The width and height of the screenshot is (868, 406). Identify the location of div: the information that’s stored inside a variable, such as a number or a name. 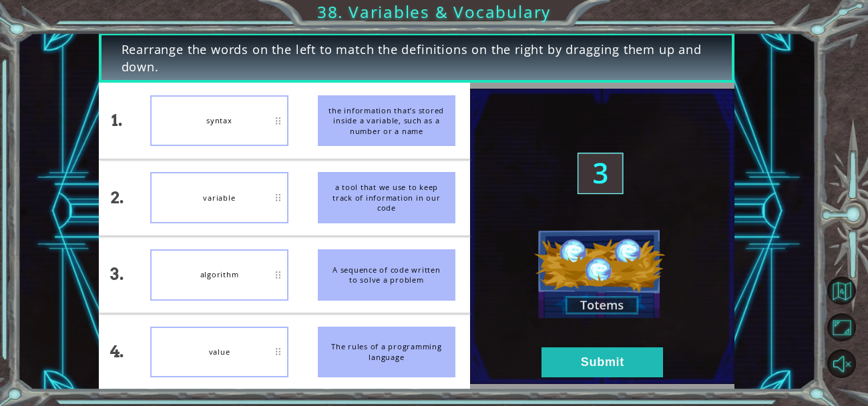
(387, 121).